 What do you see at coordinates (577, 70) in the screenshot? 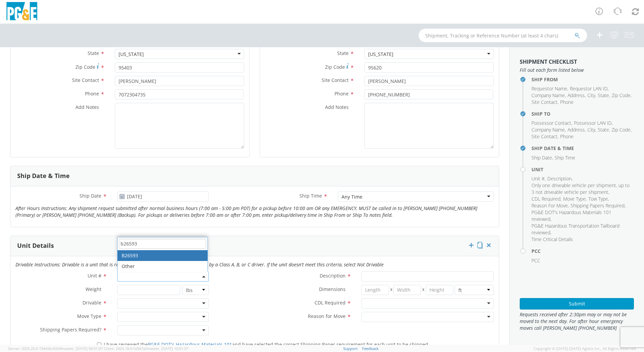
I see `span: Fill out each form listed below` at bounding box center [577, 70].